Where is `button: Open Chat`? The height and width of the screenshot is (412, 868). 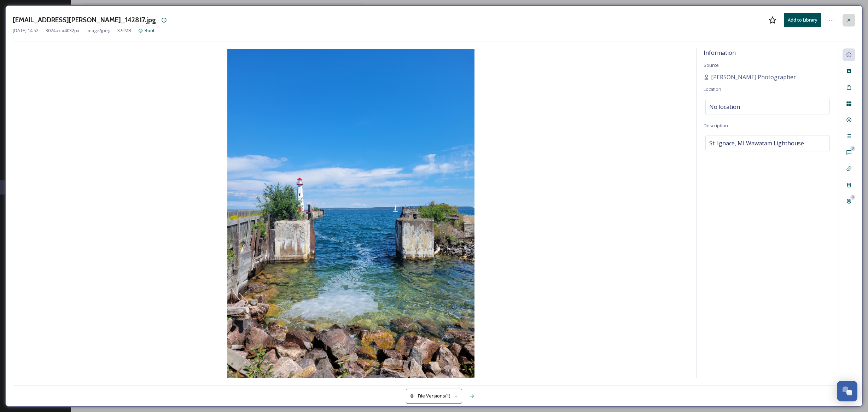
button: Open Chat is located at coordinates (847, 391).